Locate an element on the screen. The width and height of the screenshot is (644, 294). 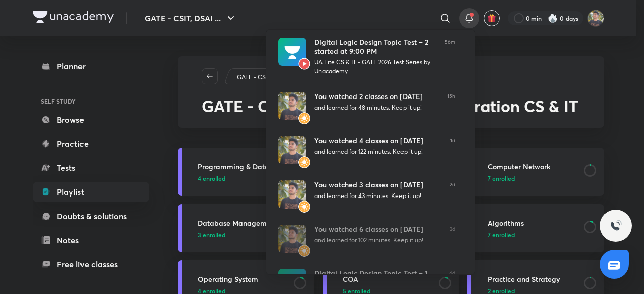
span: 2d is located at coordinates (453, 195).